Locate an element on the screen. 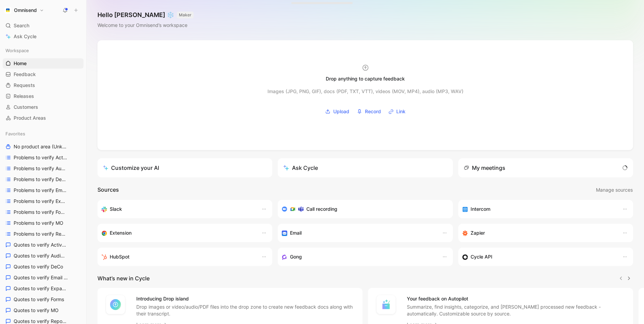 This screenshot has height=324, width=644. h3: Email is located at coordinates (296, 233).